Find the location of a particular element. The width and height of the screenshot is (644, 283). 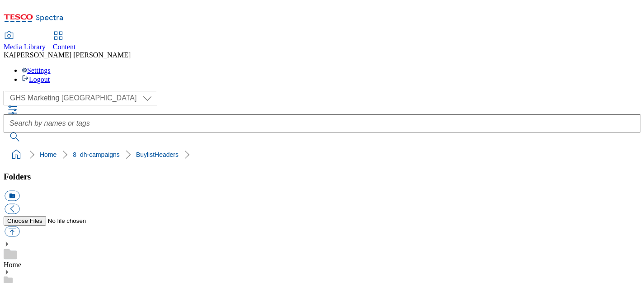

input: Search by names or tags is located at coordinates (322, 123).